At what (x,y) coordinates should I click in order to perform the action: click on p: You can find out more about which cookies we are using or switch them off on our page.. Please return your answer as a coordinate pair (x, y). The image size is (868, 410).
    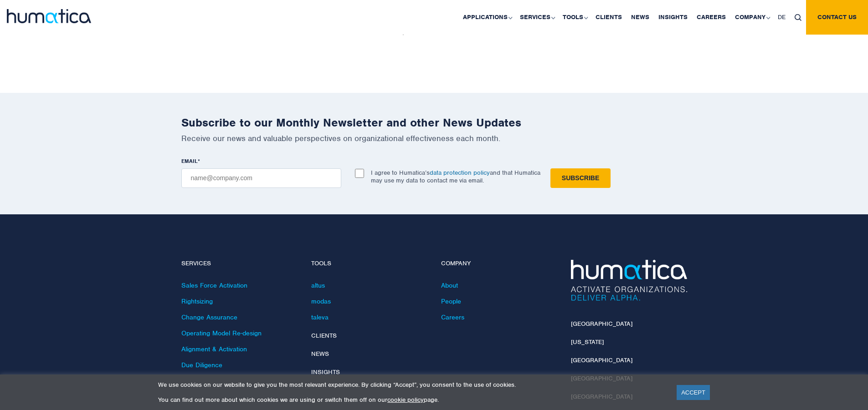
    Looking at the image, I should click on (411, 399).